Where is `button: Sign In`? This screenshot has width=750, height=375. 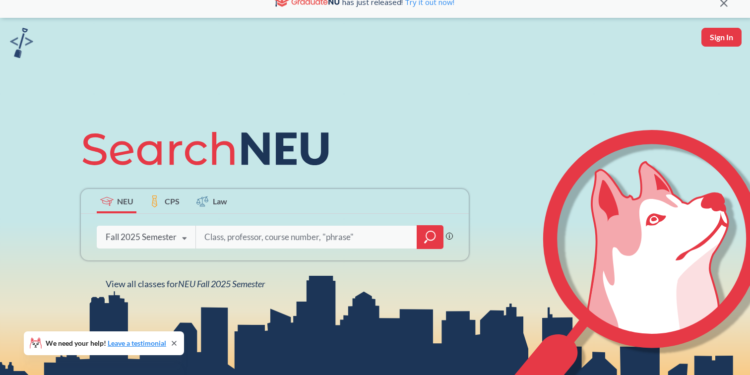 button: Sign In is located at coordinates (722, 37).